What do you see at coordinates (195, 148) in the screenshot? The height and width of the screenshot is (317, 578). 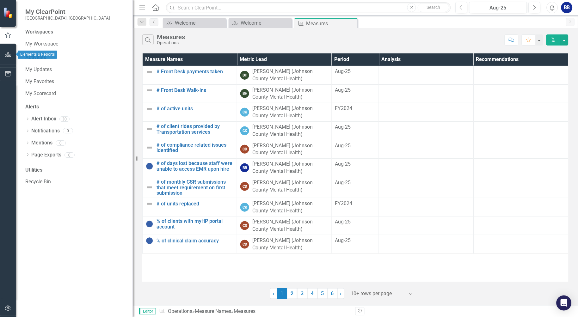 I see `a: # of compliance related issues identified` at bounding box center [195, 148].